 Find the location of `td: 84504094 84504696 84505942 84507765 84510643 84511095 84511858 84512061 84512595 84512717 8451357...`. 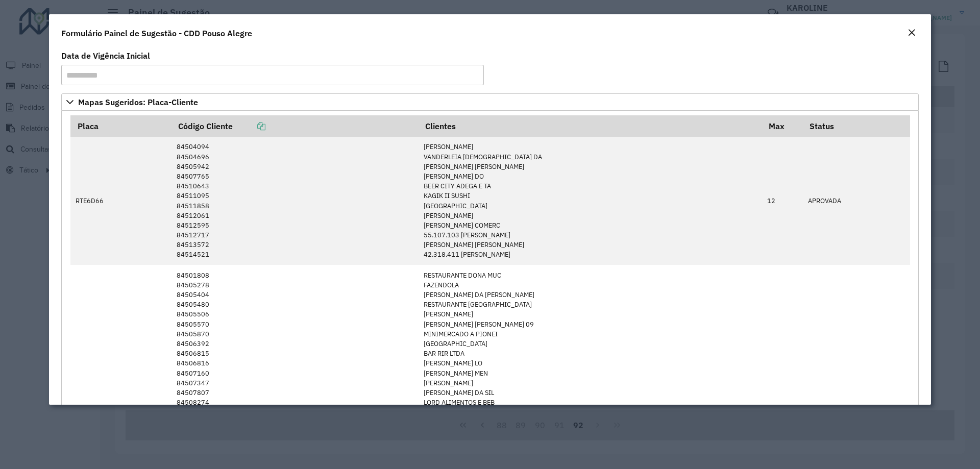

td: 84504094 84504696 84505942 84507765 84510643 84511095 84511858 84512061 84512595 84512717 8451357... is located at coordinates (295, 200).